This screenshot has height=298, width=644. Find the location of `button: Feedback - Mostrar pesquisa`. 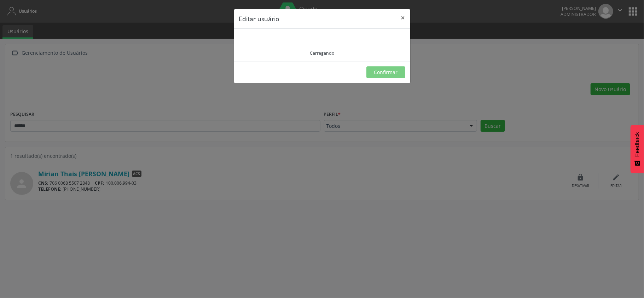

button: Feedback - Mostrar pesquisa is located at coordinates (637, 149).